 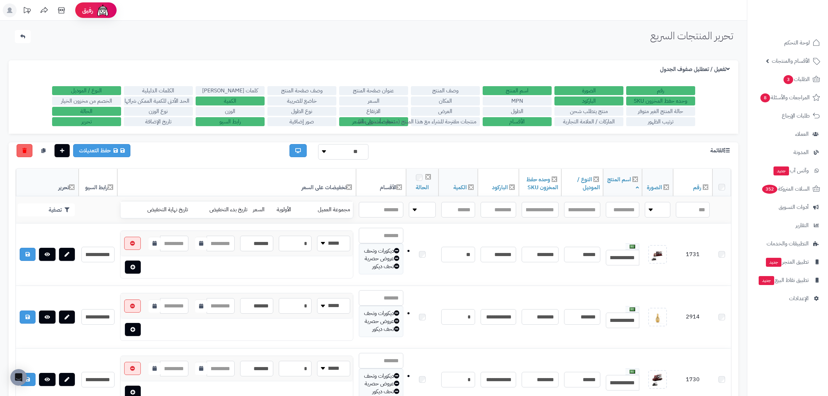 What do you see at coordinates (654, 188) in the screenshot?
I see `a: الصورة` at bounding box center [654, 188].